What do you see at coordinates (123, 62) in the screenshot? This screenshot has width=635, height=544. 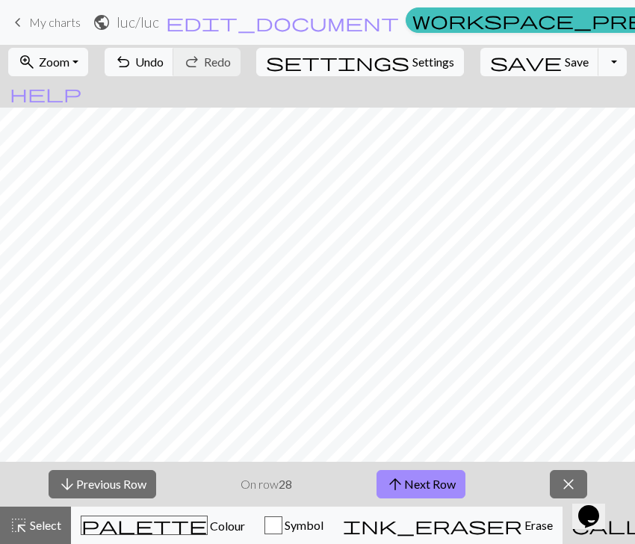 I see `span: undo` at bounding box center [123, 62].